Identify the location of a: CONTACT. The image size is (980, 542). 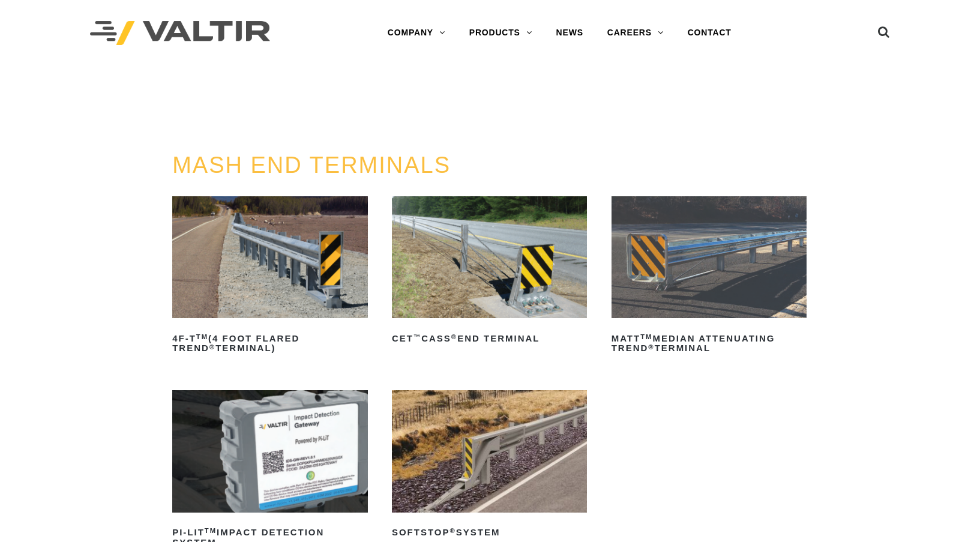
(710, 33).